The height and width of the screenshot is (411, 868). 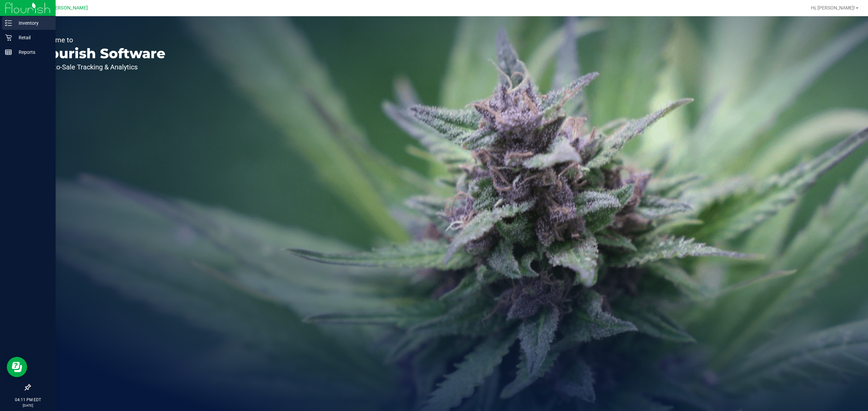 What do you see at coordinates (9, 53) in the screenshot?
I see `inline-svg: Reports` at bounding box center [9, 53].